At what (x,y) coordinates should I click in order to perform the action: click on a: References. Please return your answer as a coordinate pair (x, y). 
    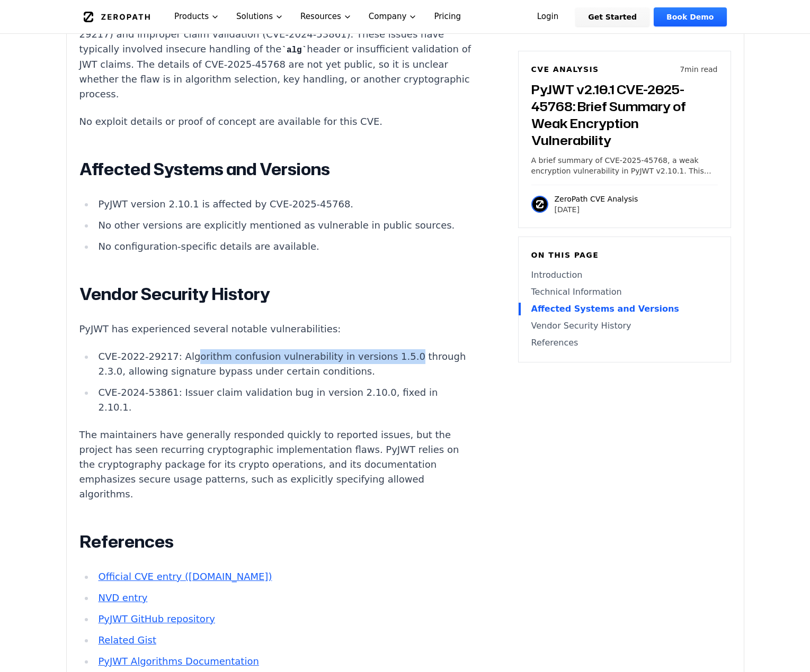
    Looking at the image, I should click on (624, 343).